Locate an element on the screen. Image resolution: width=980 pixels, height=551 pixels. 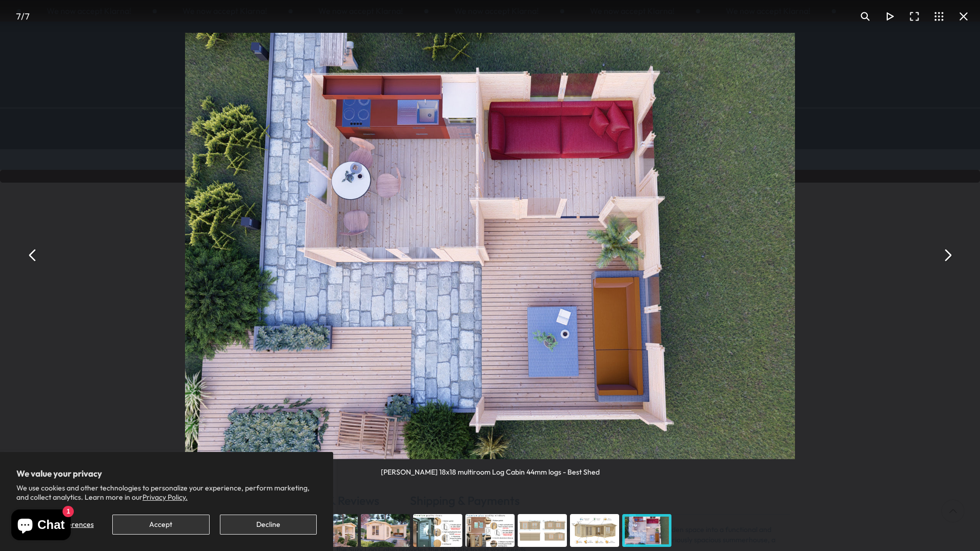
a: Privacy Policy. is located at coordinates (165, 497).